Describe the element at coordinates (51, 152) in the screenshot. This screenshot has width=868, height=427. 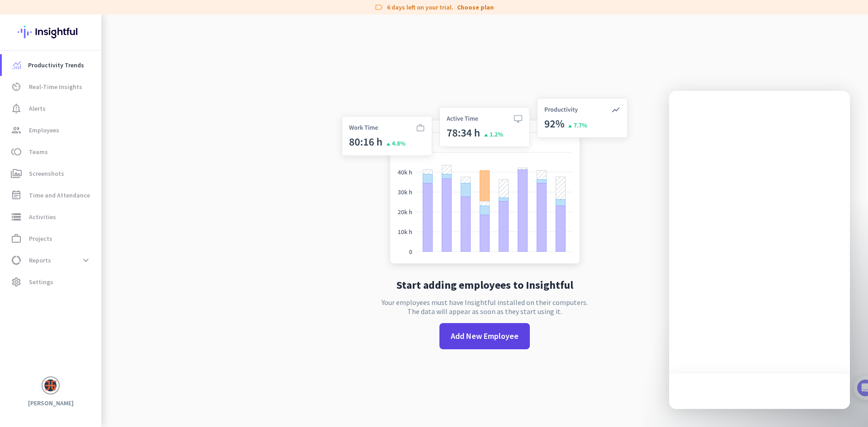
I see `a: tollTeams` at that location.